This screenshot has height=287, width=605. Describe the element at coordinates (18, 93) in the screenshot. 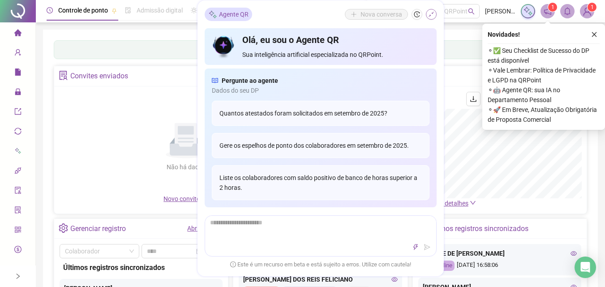

I see `span: lock` at that location.